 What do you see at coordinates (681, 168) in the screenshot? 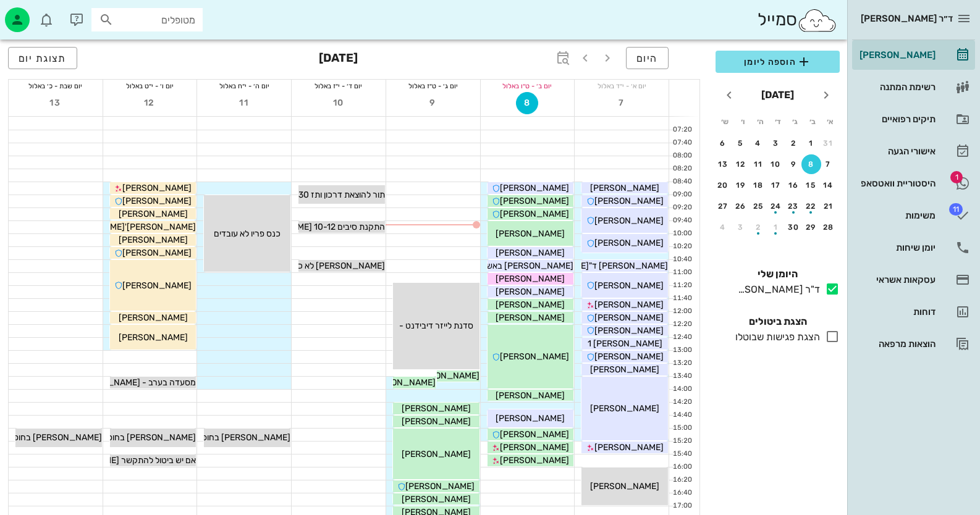
I see `div: 08:20` at bounding box center [681, 168].